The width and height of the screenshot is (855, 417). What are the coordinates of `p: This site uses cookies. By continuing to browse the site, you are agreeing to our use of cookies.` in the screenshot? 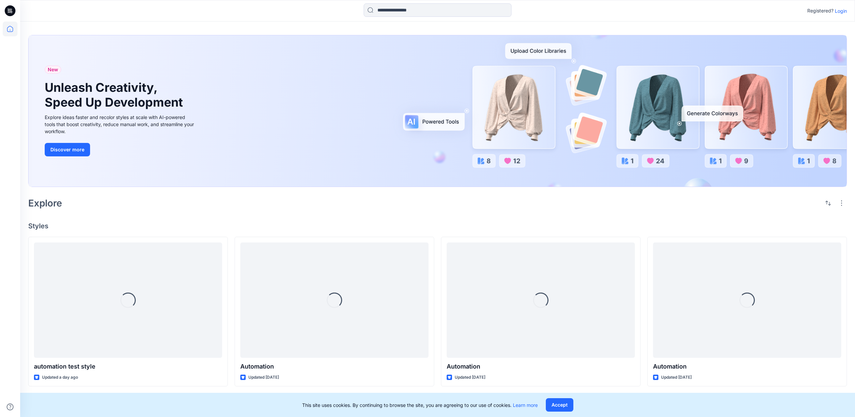 It's located at (420, 405).